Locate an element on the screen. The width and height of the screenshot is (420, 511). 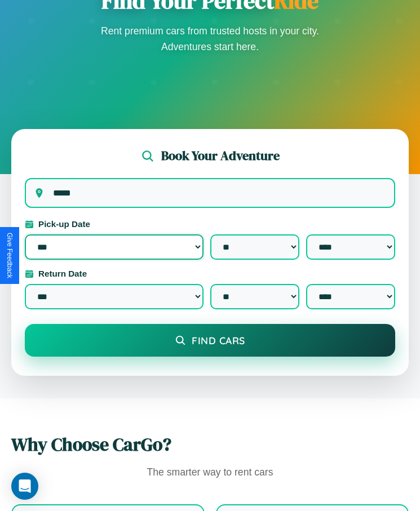
label: Return Date is located at coordinates (209, 274).